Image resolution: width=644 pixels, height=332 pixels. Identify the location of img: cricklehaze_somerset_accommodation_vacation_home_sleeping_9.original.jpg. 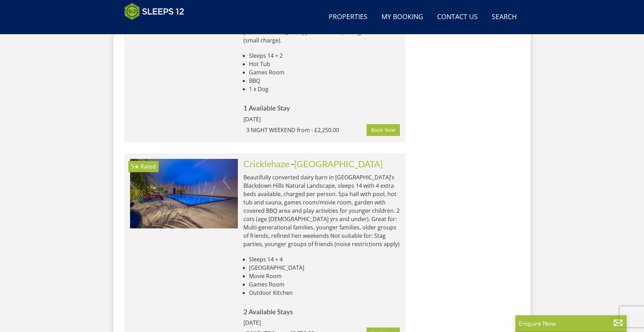
(184, 194).